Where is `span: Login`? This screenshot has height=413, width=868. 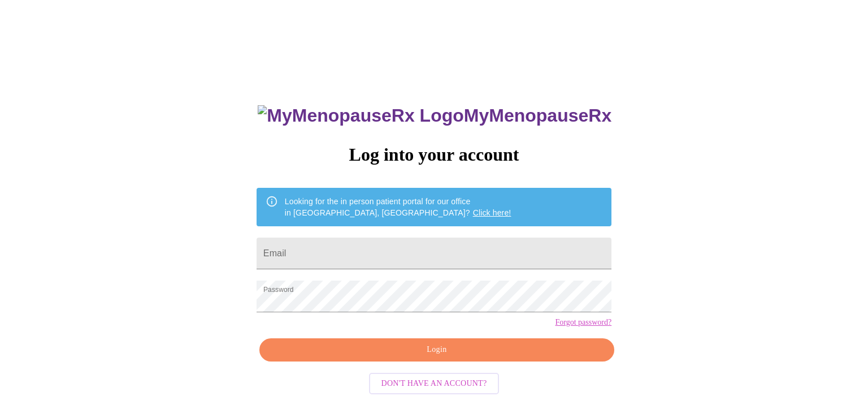 span: Login is located at coordinates (437, 350).